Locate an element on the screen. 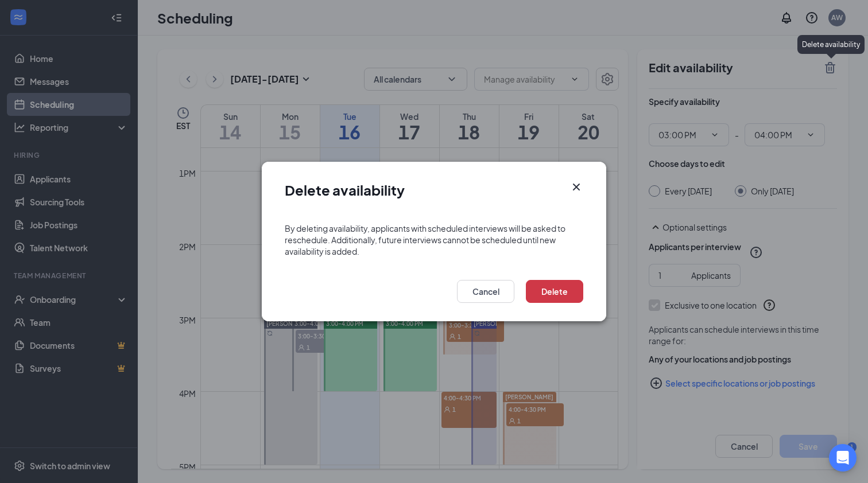 The height and width of the screenshot is (483, 868). button: Delete is located at coordinates (554, 291).